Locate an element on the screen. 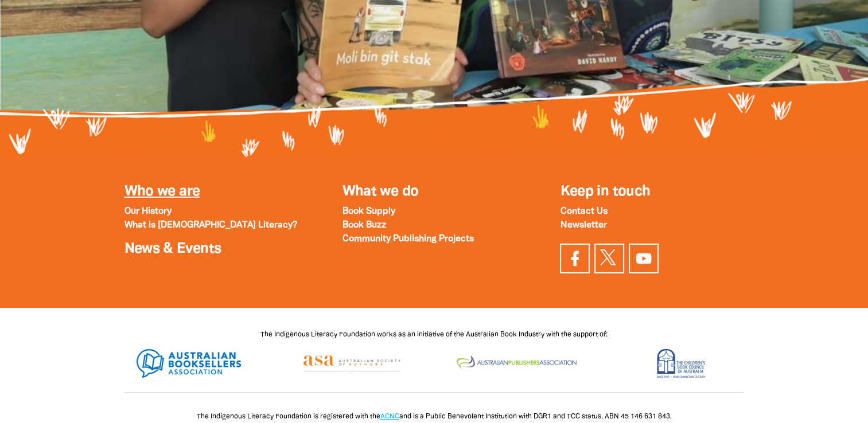  a: Who we are is located at coordinates (163, 191).